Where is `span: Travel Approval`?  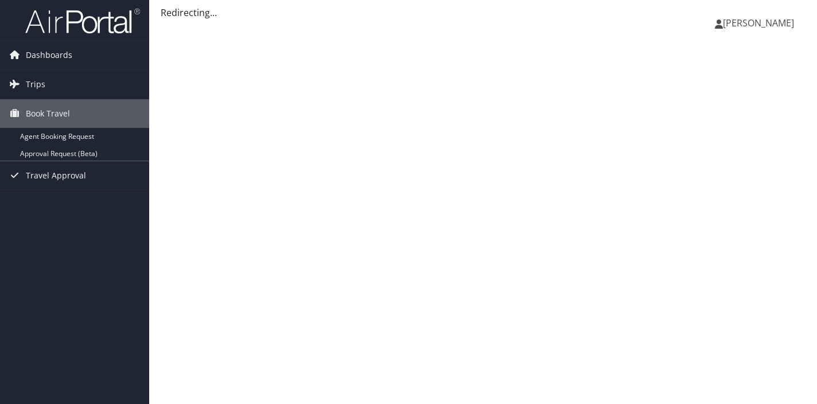
span: Travel Approval is located at coordinates (56, 175).